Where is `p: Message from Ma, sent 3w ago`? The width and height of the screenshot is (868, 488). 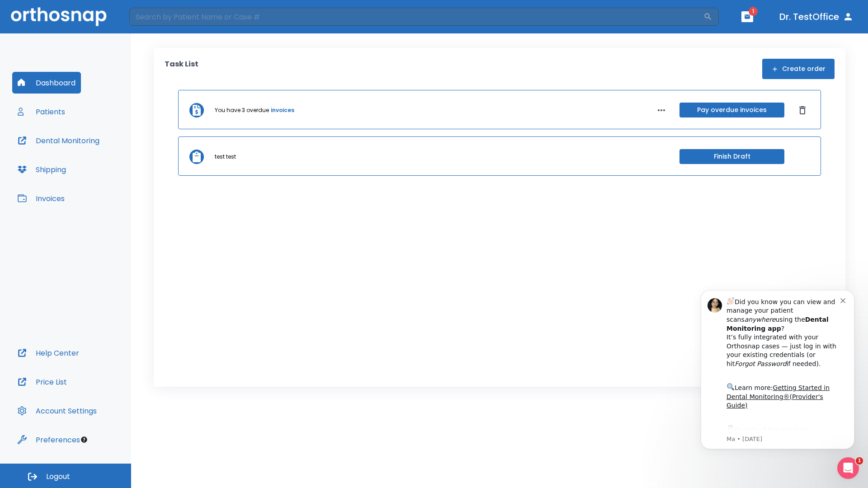 p: Message from Ma, sent 3w ago is located at coordinates (96, 163).